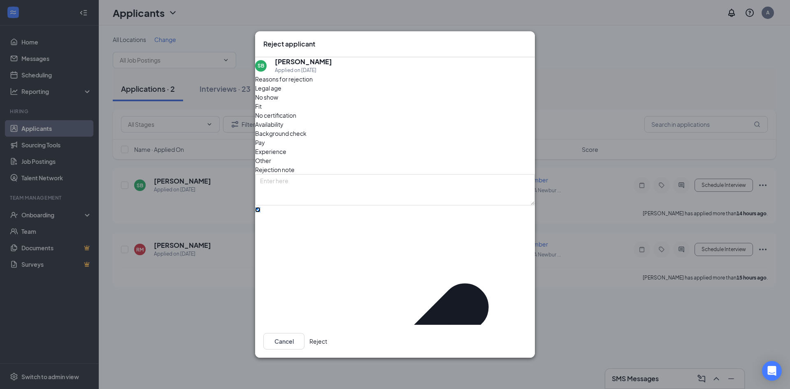 The width and height of the screenshot is (790, 389). What do you see at coordinates (267, 97) in the screenshot?
I see `span: No show` at bounding box center [267, 97].